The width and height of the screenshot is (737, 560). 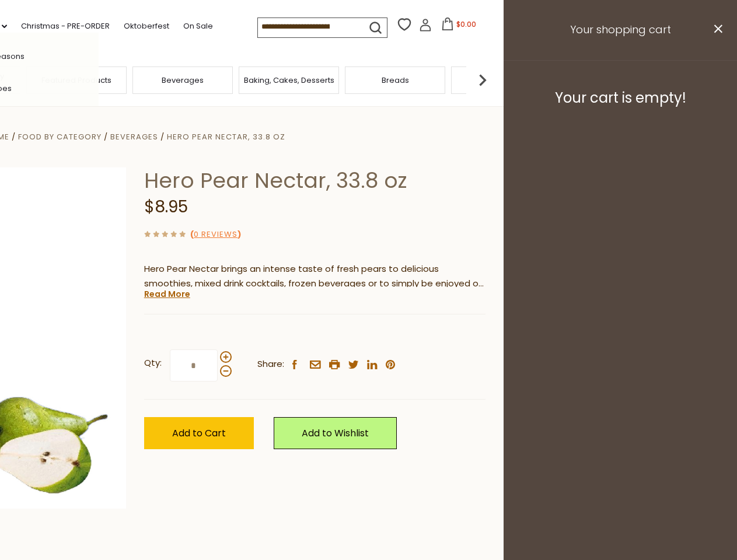 What do you see at coordinates (167, 294) in the screenshot?
I see `a: Read More` at bounding box center [167, 294].